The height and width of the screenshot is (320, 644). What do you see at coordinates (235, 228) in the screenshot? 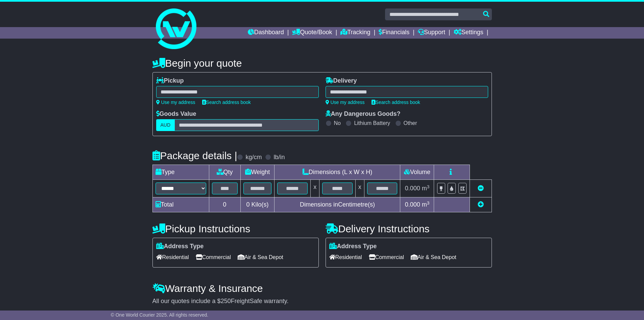
I see `h4: Pickup Instructions` at bounding box center [235, 228].